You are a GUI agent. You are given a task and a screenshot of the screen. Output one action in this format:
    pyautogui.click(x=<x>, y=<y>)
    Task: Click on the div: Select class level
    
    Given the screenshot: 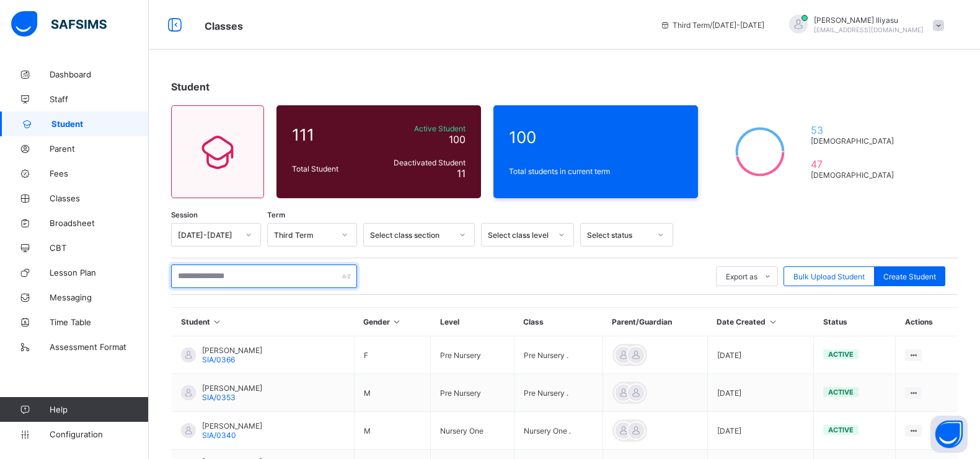 What is the action you would take?
    pyautogui.click(x=519, y=235)
    